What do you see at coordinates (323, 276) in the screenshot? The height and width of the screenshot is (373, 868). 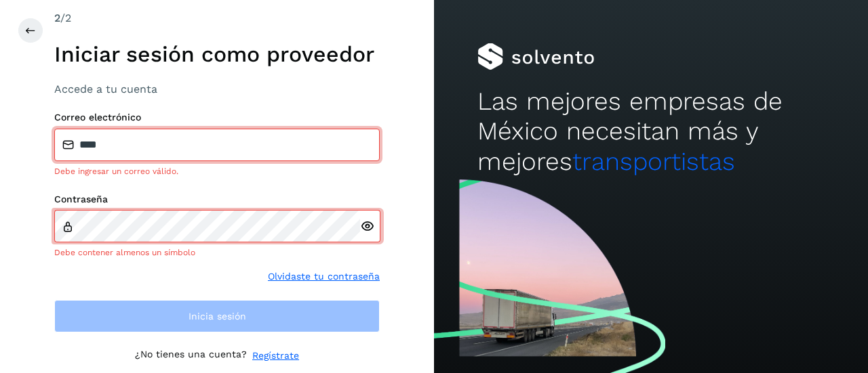 I see `a: Olvidaste tu contraseña` at bounding box center [323, 276].